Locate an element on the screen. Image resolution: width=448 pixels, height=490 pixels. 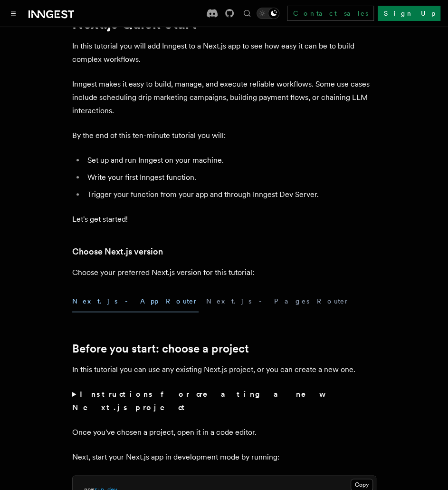
p: In this tutorial you will add Inngest to a Next.js app to see how easy it can be to build complex... is located at coordinates (224, 53).